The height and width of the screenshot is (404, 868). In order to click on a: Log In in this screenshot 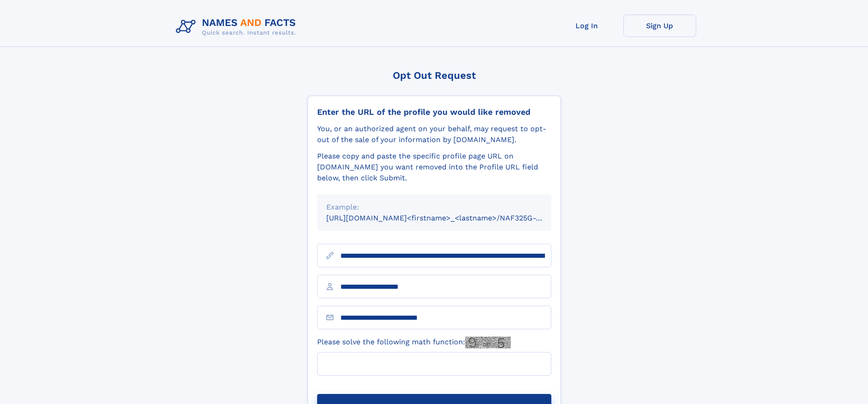, I will do `click(587, 26)`.